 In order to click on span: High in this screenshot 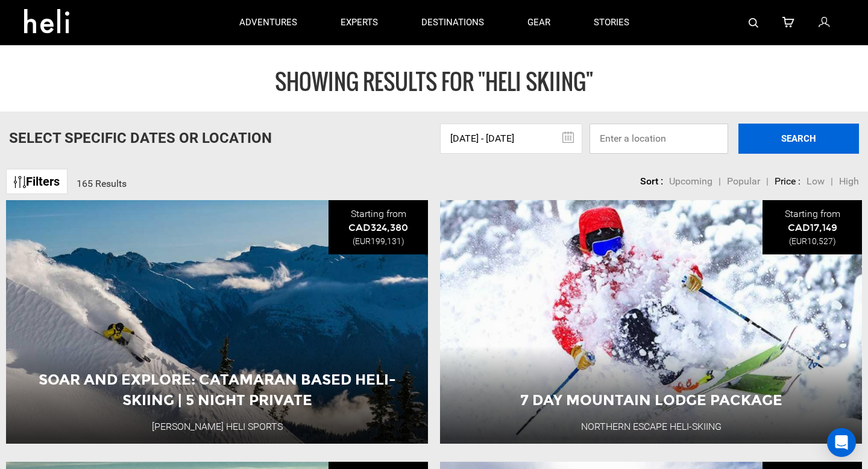, I will do `click(848, 181)`.